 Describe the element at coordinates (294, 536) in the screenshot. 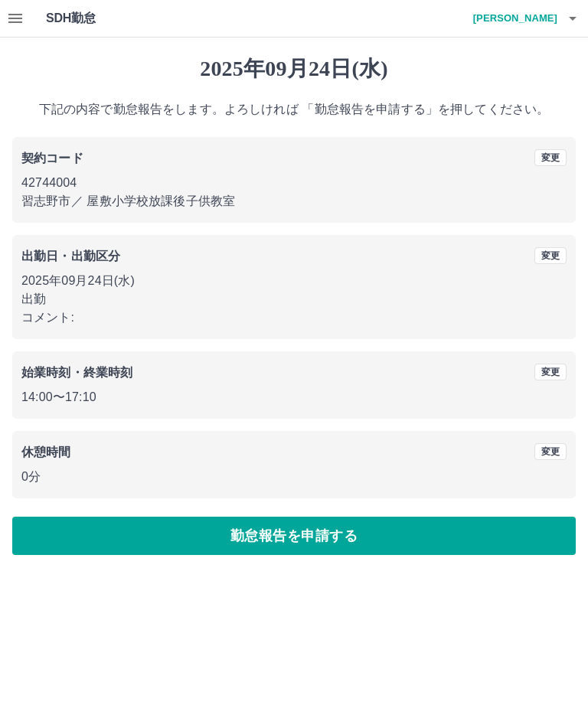

I see `button: 勤怠報告を申請する` at that location.